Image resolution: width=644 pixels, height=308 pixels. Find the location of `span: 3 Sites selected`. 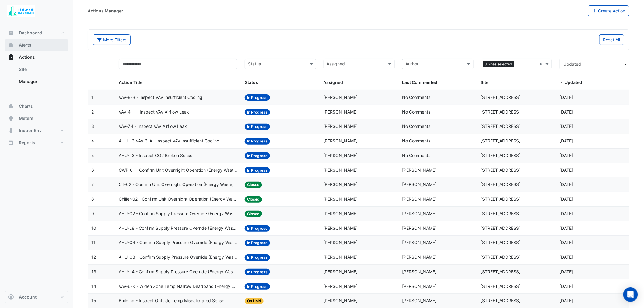

span: 3 Sites selected is located at coordinates (499, 64).